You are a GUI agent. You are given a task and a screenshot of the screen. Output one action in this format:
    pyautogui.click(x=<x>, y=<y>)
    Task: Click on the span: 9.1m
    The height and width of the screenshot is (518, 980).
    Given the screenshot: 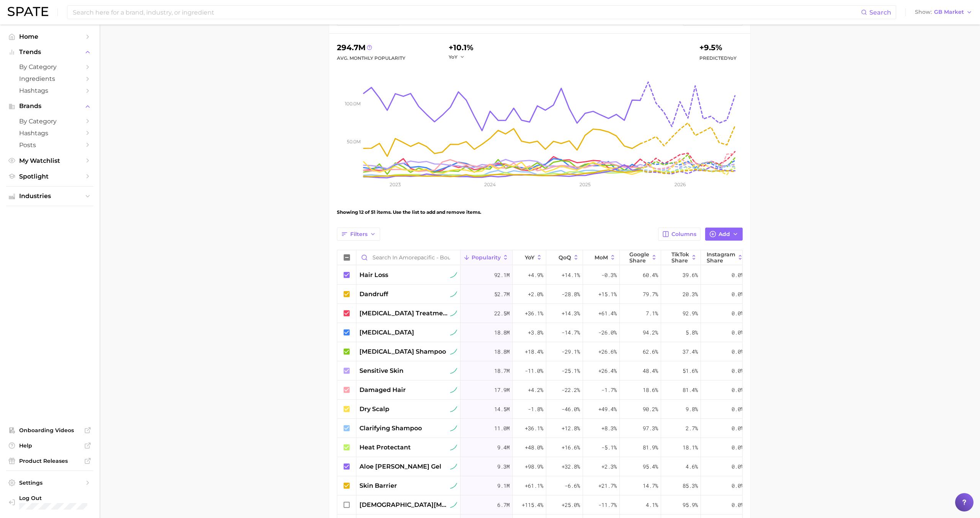 What is the action you would take?
    pyautogui.click(x=504, y=485)
    